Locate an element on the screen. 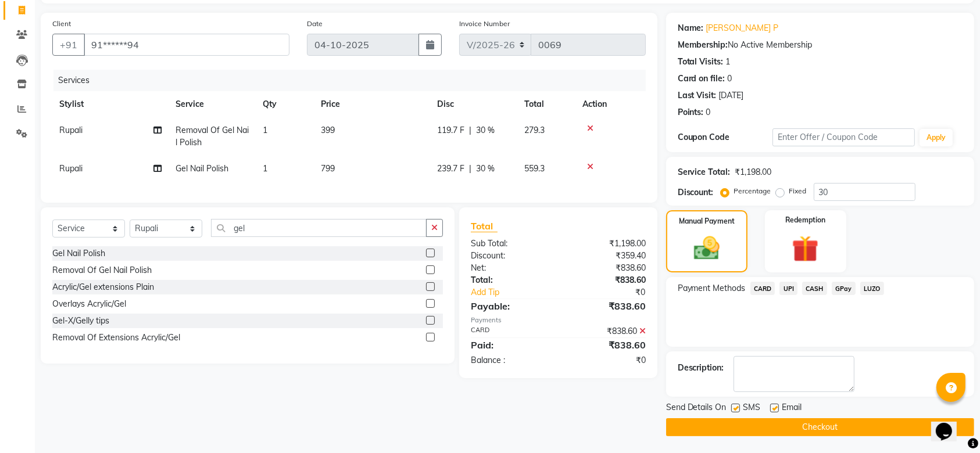 The height and width of the screenshot is (453, 980). label: Fixed is located at coordinates (798, 191).